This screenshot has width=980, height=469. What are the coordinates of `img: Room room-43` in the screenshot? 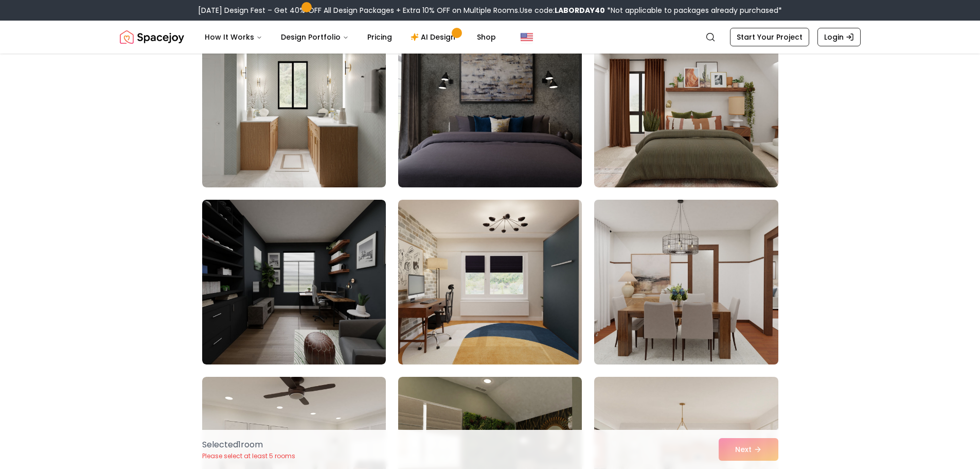 It's located at (294, 282).